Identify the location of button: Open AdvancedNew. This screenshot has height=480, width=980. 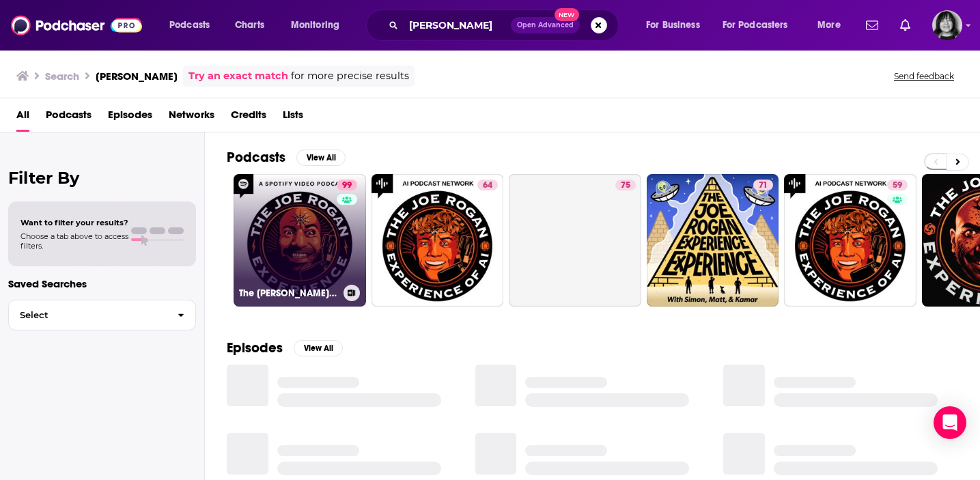
(545, 25).